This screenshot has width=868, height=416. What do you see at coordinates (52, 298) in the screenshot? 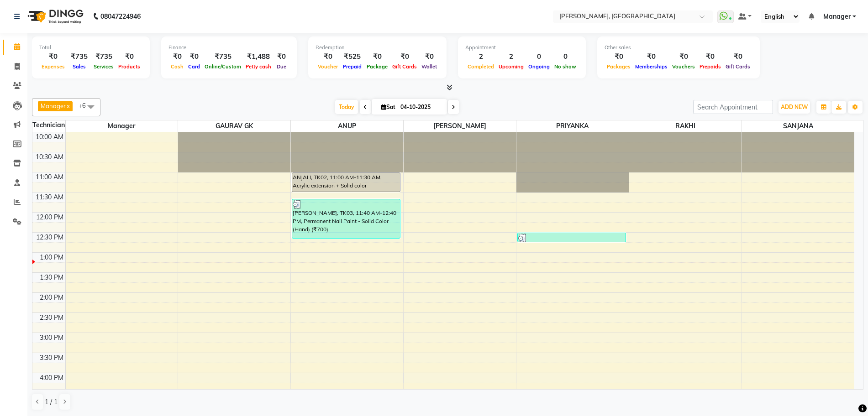
I see `div: 2:00 PM` at bounding box center [52, 298].